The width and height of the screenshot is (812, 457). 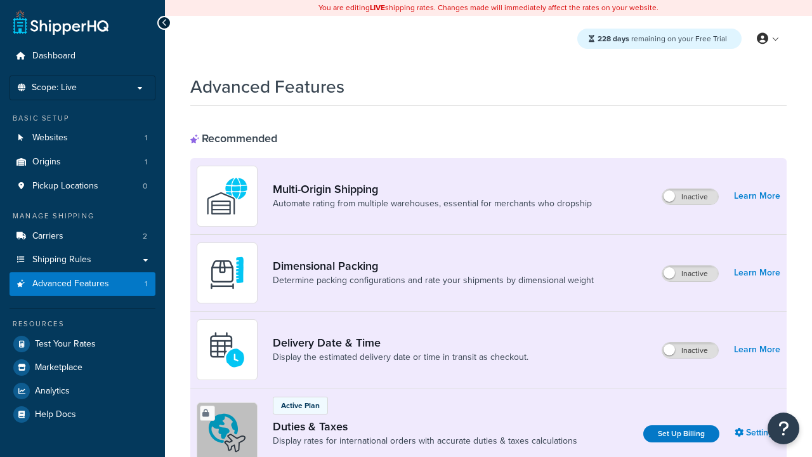 I want to click on a: Marketplace, so click(x=82, y=367).